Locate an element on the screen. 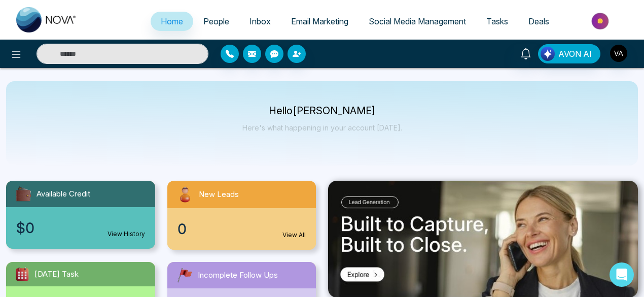  span: People is located at coordinates (216, 21).